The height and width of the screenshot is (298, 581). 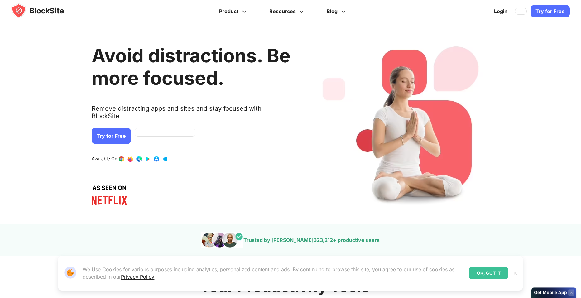 What do you see at coordinates (489, 273) in the screenshot?
I see `div: OK, GOT IT` at bounding box center [489, 273].